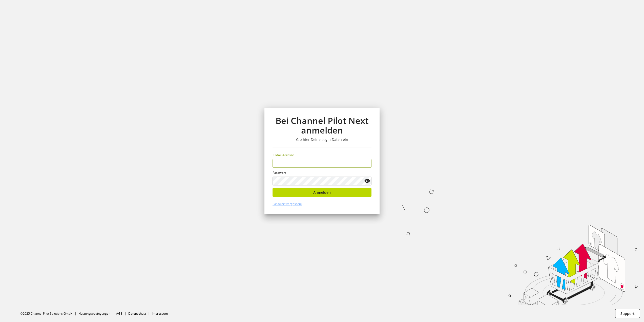 The width and height of the screenshot is (644, 322). I want to click on a: Passwort vergessen?, so click(287, 204).